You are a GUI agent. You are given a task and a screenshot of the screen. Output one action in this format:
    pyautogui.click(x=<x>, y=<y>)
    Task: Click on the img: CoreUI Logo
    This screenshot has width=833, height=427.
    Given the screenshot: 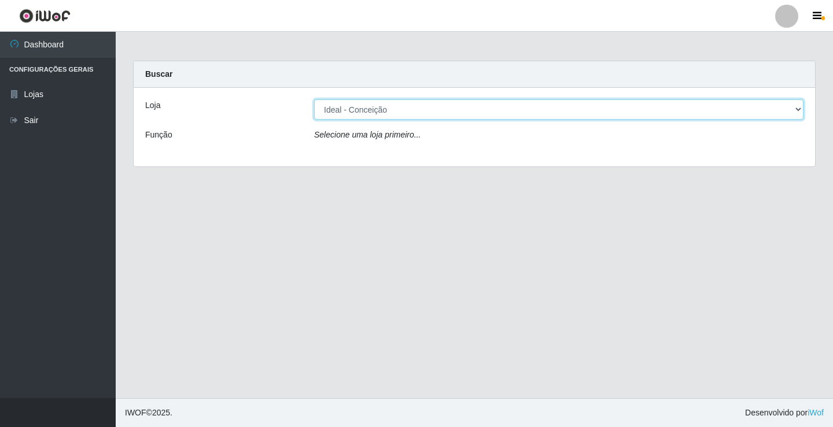 What is the action you would take?
    pyautogui.click(x=45, y=16)
    